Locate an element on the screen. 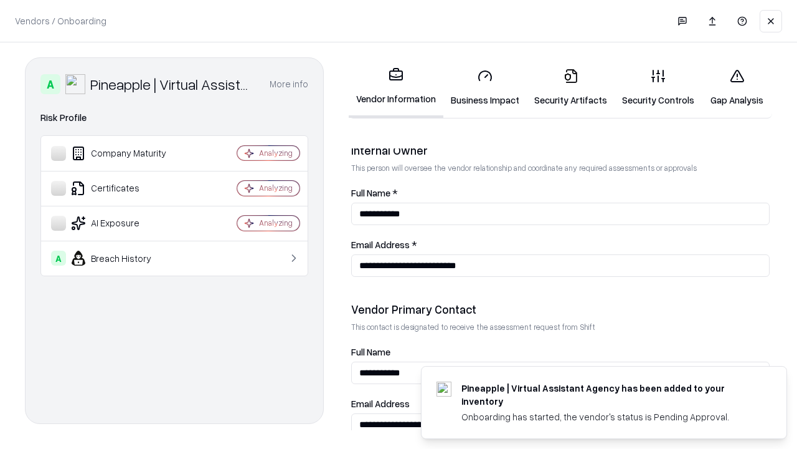 The image size is (797, 449). label: Full Name * is located at coordinates (561, 192).